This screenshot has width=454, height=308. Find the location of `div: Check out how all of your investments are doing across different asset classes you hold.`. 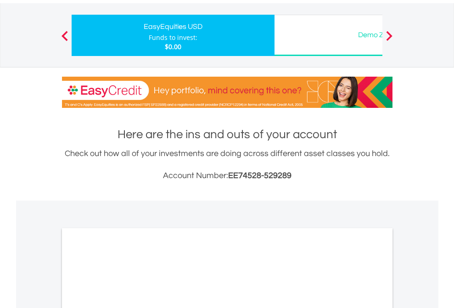

div: Check out how all of your investments are doing across different asset classes you hold. is located at coordinates (227, 165).